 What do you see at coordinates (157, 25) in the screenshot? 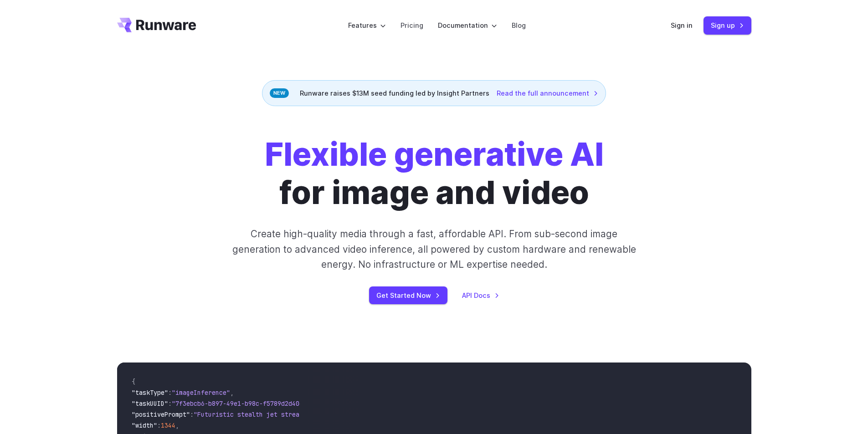
I see `a: Go to /` at bounding box center [157, 25].